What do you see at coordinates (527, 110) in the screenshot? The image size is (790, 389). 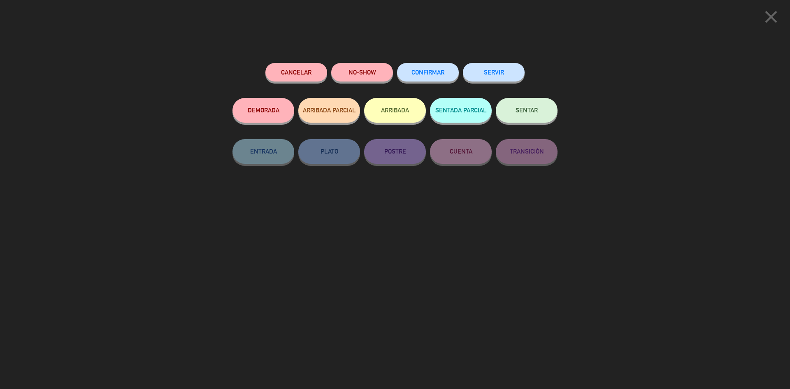 I see `span: SENTAR` at bounding box center [527, 110].